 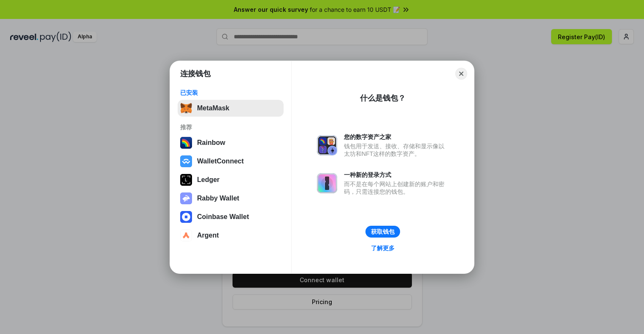 I want to click on button: WalletConnect, so click(x=230, y=162).